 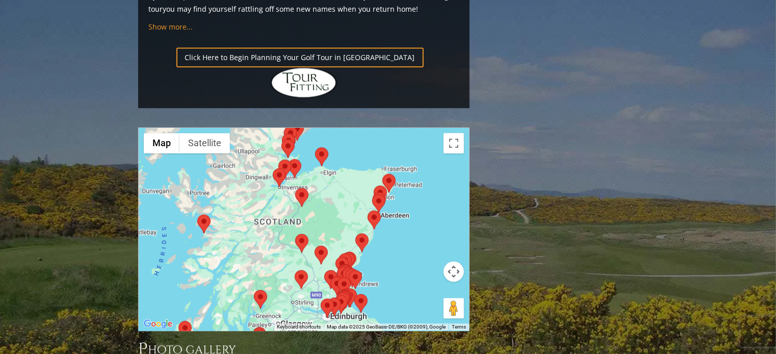 What do you see at coordinates (459, 327) in the screenshot?
I see `a: Terms (opens in new tab)` at bounding box center [459, 327].